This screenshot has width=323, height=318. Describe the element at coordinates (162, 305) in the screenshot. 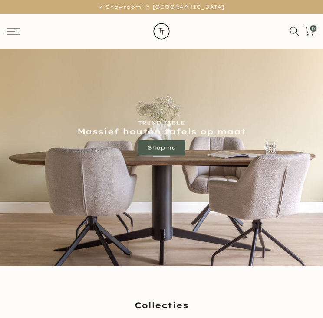

I see `span: Collecties` at that location.